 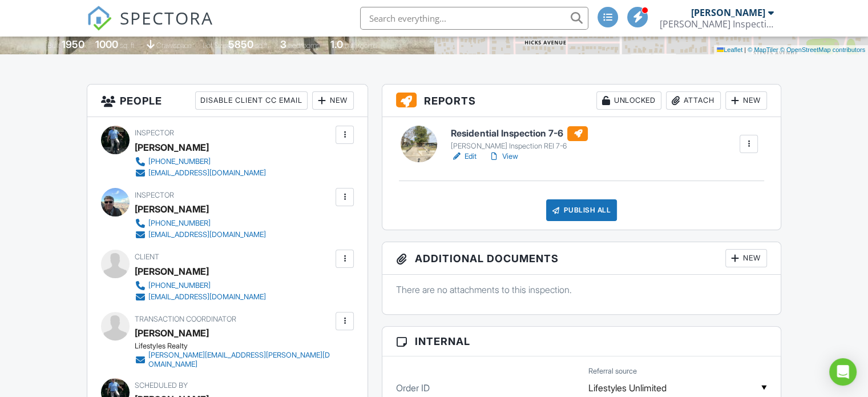 What do you see at coordinates (150, 28) in the screenshot?
I see `a: SPECTORA` at bounding box center [150, 28].